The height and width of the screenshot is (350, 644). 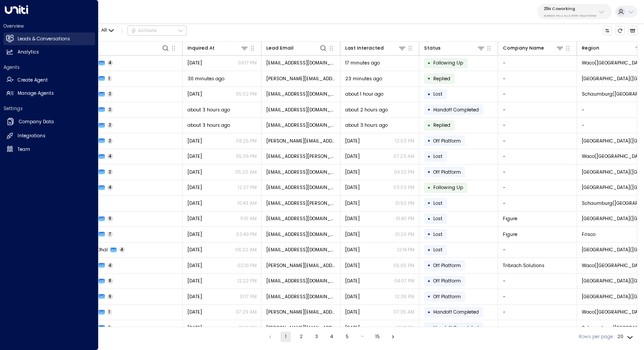 What do you see at coordinates (612, 48) in the screenshot?
I see `div: Region` at bounding box center [612, 48].